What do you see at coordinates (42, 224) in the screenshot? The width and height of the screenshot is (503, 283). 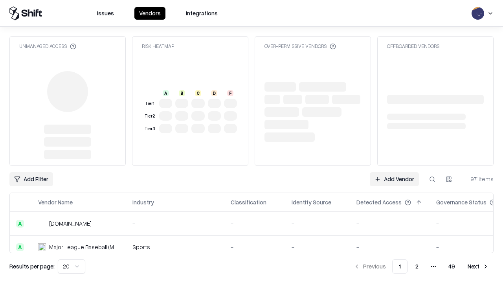 I see `img: pathfactory.com` at bounding box center [42, 224].